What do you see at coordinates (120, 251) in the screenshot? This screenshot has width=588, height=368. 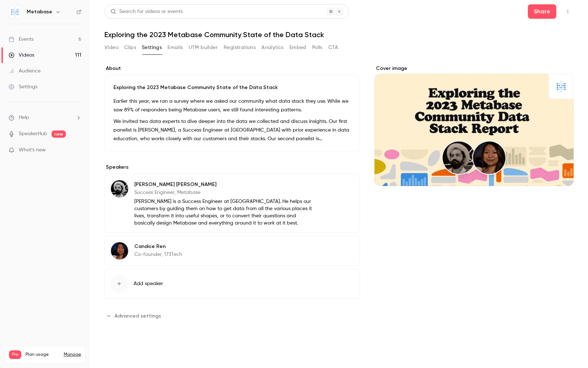 I see `img: Candice Ren` at bounding box center [120, 251].